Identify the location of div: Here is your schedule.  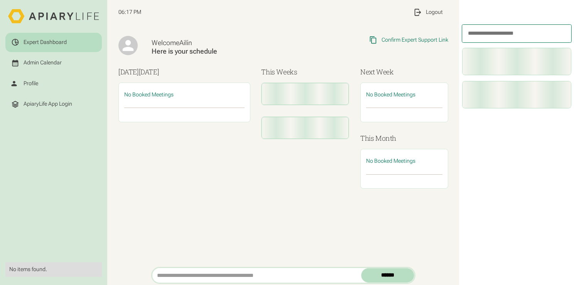
(225, 51).